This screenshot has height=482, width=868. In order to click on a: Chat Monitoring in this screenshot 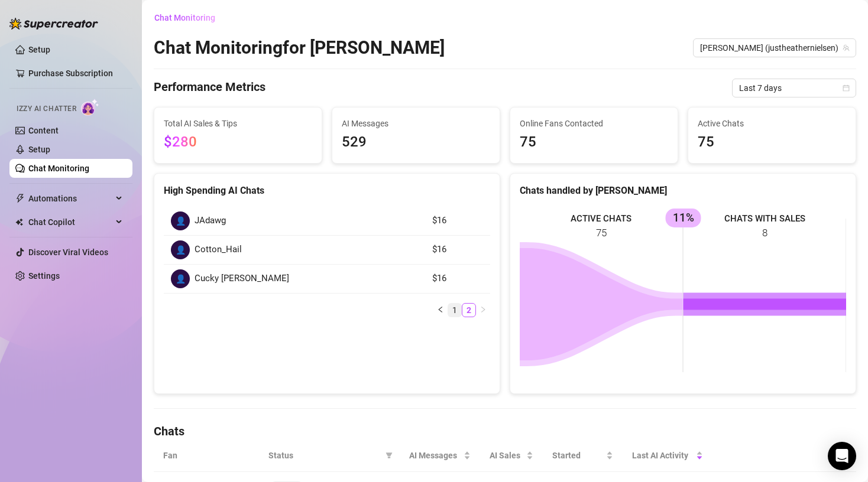, I will do `click(59, 169)`.